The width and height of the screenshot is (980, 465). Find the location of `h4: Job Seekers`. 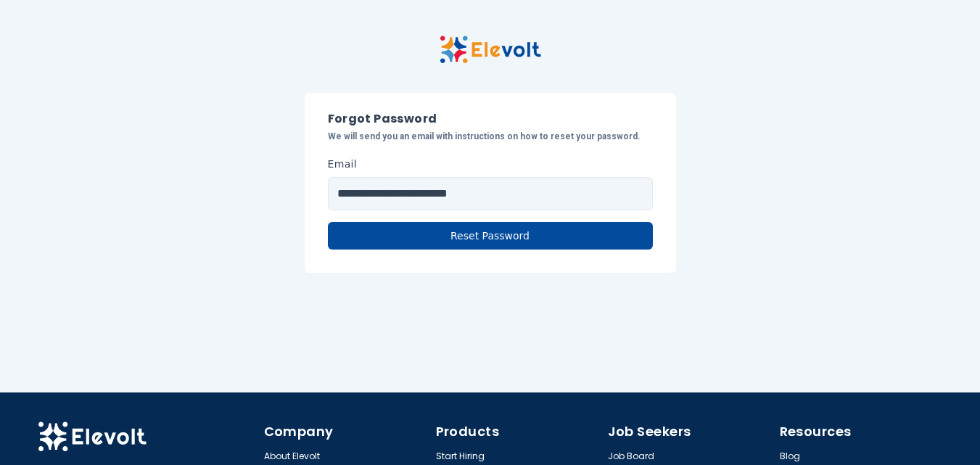

h4: Job Seekers is located at coordinates (689, 432).